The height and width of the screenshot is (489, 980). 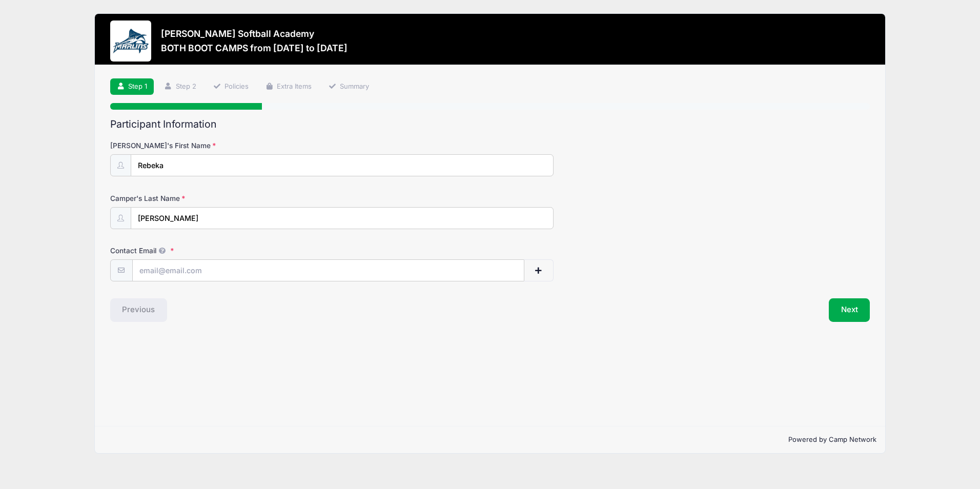 What do you see at coordinates (132, 87) in the screenshot?
I see `a: Step 1` at bounding box center [132, 87].